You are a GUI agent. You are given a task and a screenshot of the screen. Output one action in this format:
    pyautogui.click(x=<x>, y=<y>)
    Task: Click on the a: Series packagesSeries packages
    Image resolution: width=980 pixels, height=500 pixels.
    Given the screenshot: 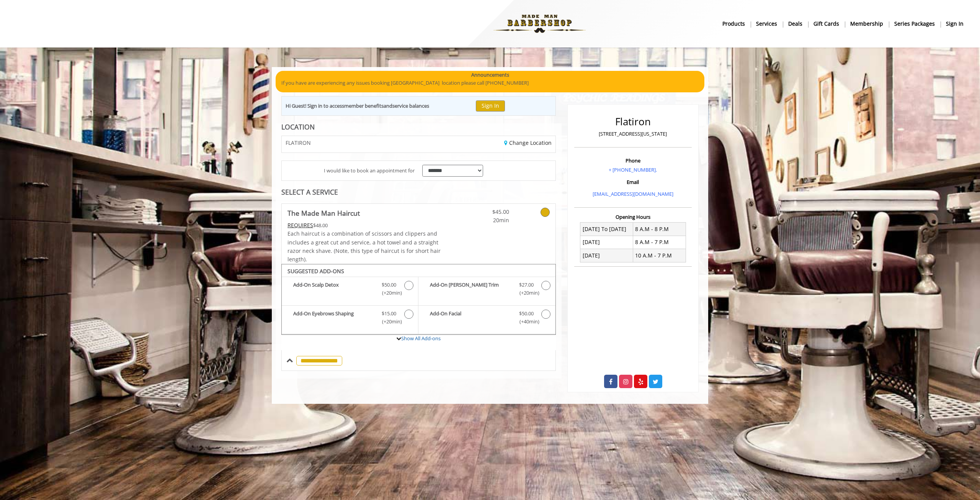 What is the action you would take?
    pyautogui.click(x=915, y=23)
    